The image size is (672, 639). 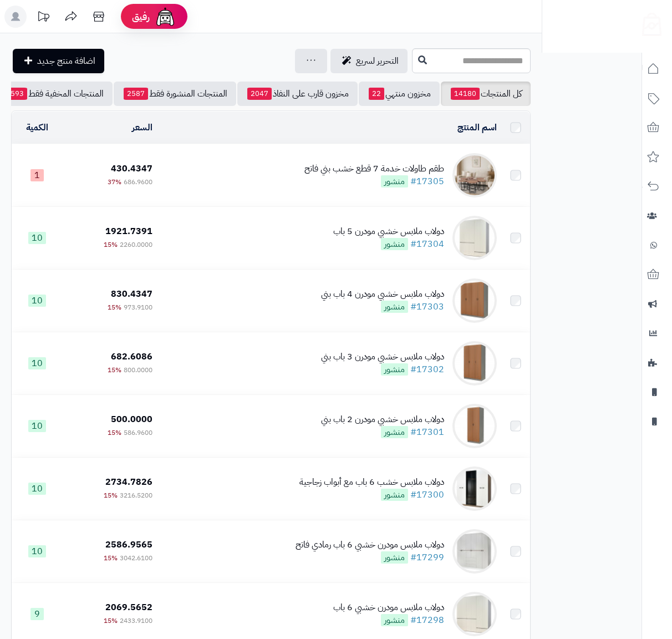 What do you see at coordinates (477, 128) in the screenshot?
I see `a: اسم المنتج` at bounding box center [477, 128].